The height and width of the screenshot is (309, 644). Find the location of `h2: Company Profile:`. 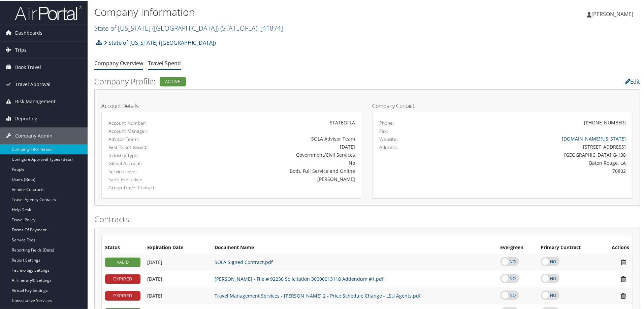

h2: Company Profile: is located at coordinates (274, 81).